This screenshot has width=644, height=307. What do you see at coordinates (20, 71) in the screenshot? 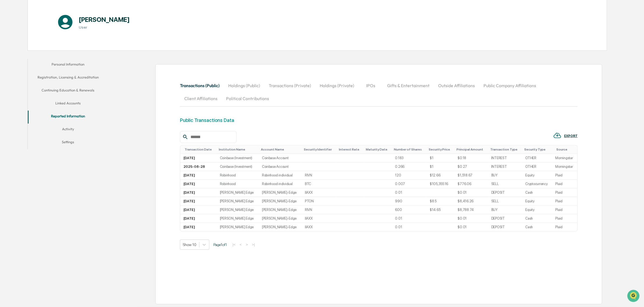
I see `a: 🖐️Preclearance` at bounding box center [20, 71].